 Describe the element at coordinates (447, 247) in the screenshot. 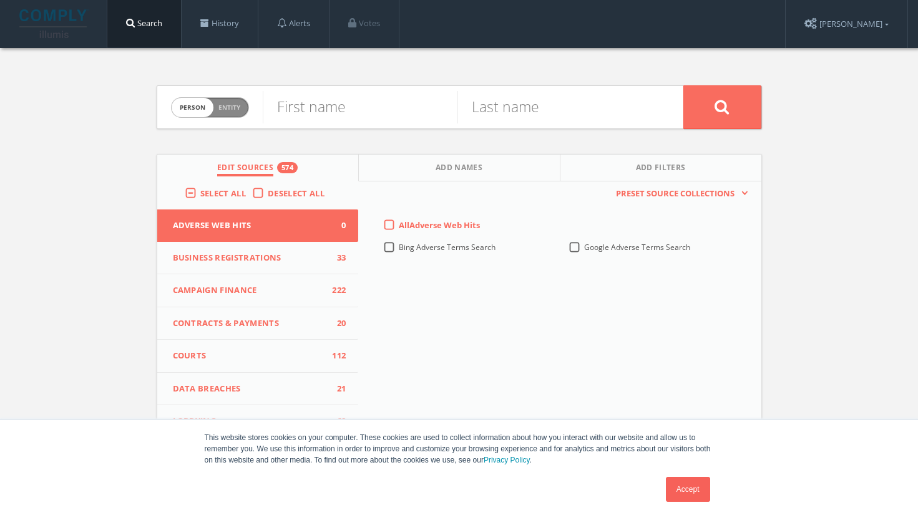

I see `span: Bing Adverse Terms Search` at that location.